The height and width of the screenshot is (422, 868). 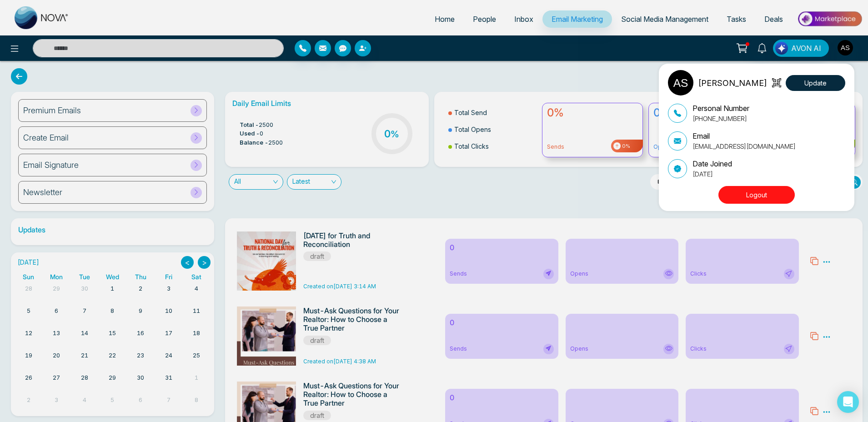 What do you see at coordinates (721, 108) in the screenshot?
I see `p: Personal Number` at bounding box center [721, 108].